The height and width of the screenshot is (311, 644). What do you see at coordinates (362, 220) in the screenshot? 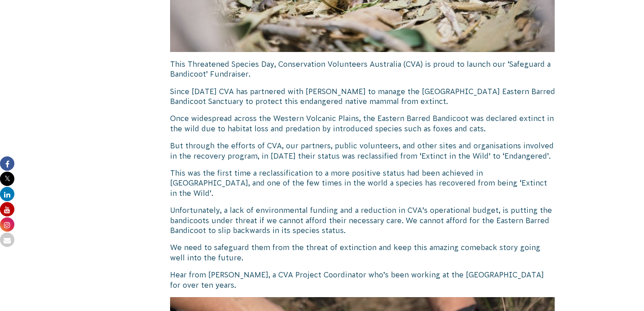
I see `p: . We cannot afford for the Eastern Barred Bandicoot to slip backwards in its species status.` at bounding box center [362, 220].